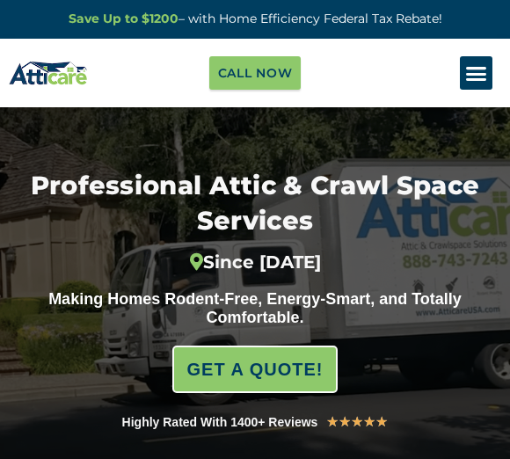  Describe the element at coordinates (255, 369) in the screenshot. I see `a: GET A QUOTE!` at that location.